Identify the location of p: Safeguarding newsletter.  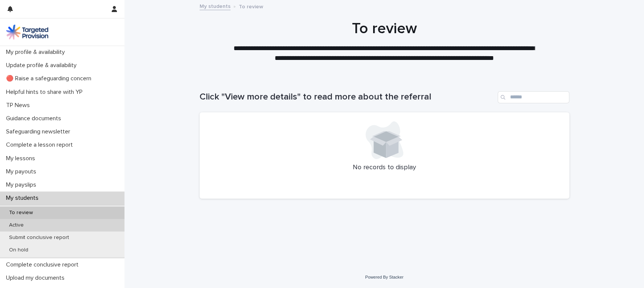
(40, 132).